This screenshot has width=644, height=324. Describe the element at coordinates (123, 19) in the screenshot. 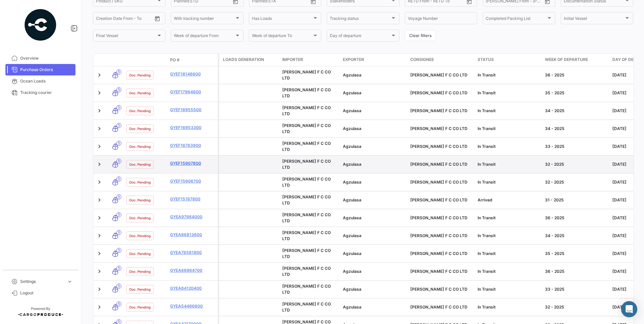

I see `input: To` at that location.